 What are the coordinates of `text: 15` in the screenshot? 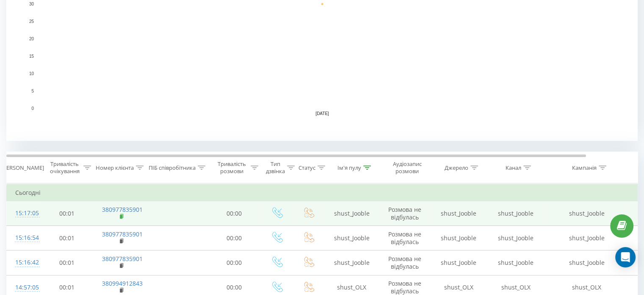 It's located at (32, 56).